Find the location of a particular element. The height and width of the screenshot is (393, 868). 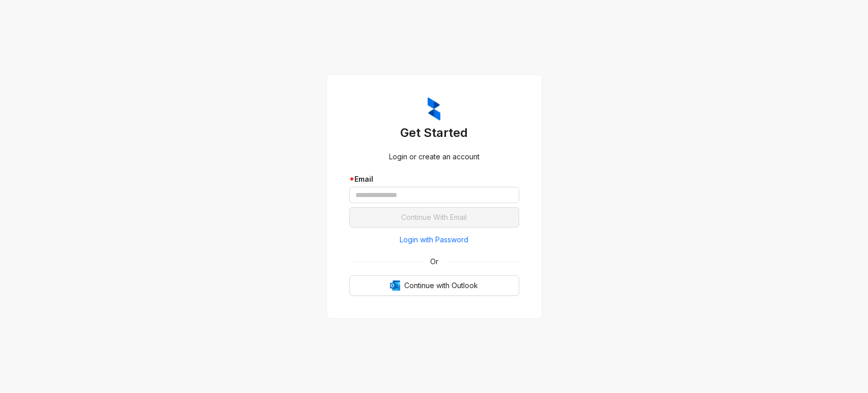

span: Or is located at coordinates (434, 261).